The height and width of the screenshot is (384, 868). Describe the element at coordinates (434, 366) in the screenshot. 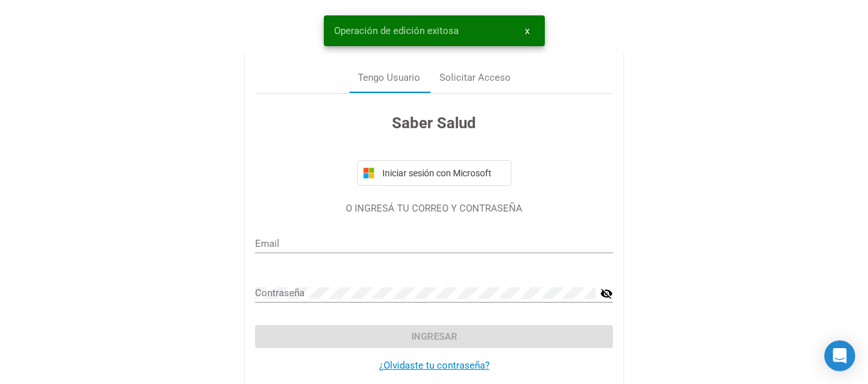

I see `a: ¿Olvidaste tu contraseña?` at that location.